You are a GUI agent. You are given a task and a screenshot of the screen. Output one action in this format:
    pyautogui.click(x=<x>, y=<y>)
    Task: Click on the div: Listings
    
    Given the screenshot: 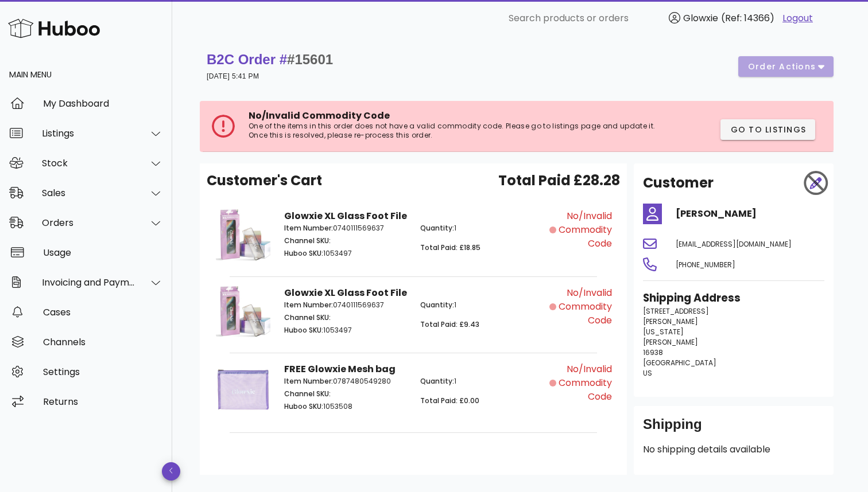 What is the action you would take?
    pyautogui.click(x=88, y=133)
    